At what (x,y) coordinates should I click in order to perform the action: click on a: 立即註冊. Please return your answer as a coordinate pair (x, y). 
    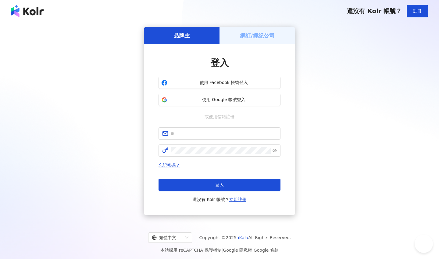
    Looking at the image, I should click on (238, 199).